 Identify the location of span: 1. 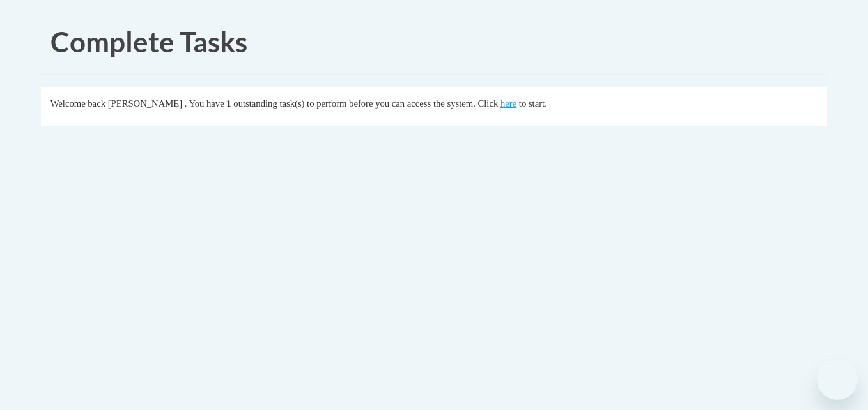
(228, 104).